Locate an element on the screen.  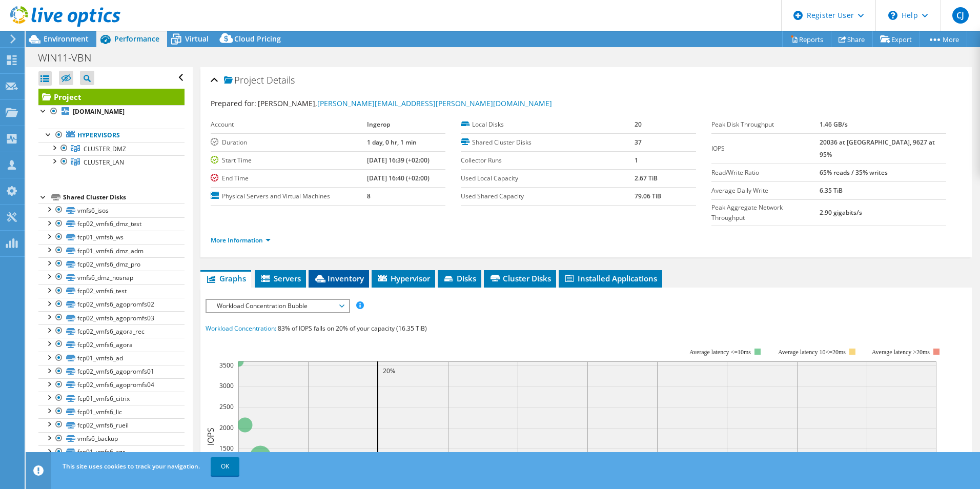
div: Shared Cluster Disks is located at coordinates (124, 197).